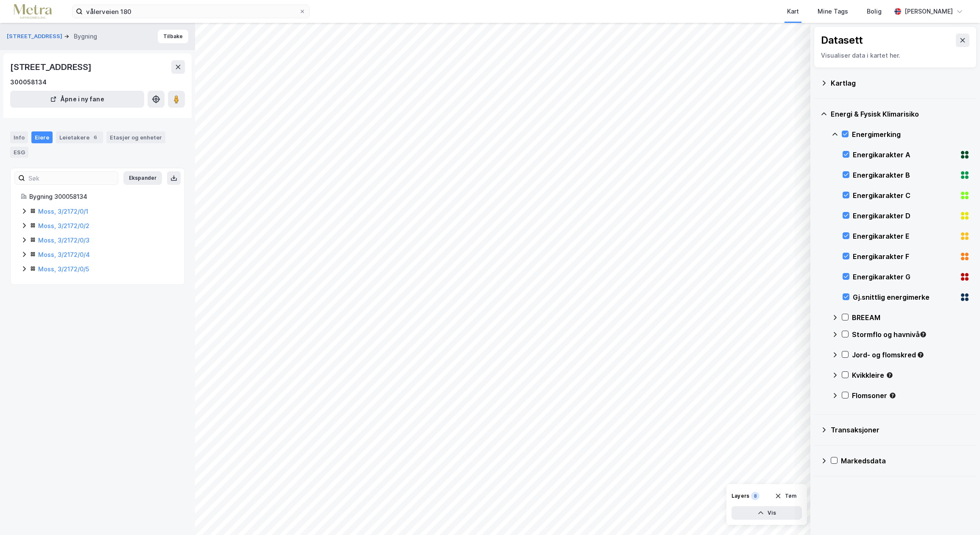 Image resolution: width=980 pixels, height=535 pixels. Describe the element at coordinates (95, 138) in the screenshot. I see `div: 6` at that location.